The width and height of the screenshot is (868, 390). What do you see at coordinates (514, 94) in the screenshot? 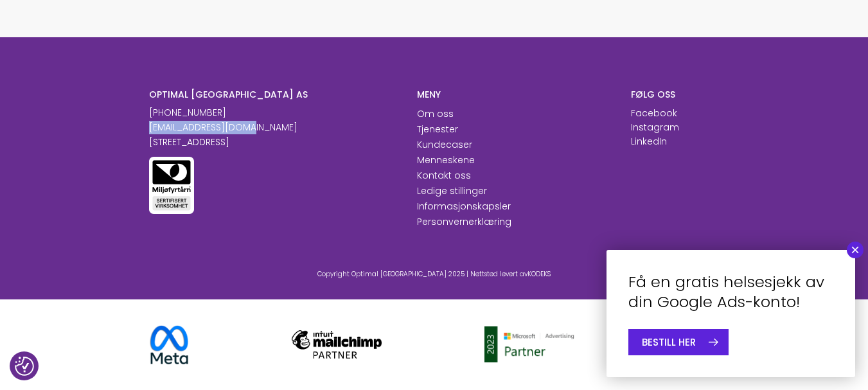
I see `h6: MENY` at bounding box center [514, 94].